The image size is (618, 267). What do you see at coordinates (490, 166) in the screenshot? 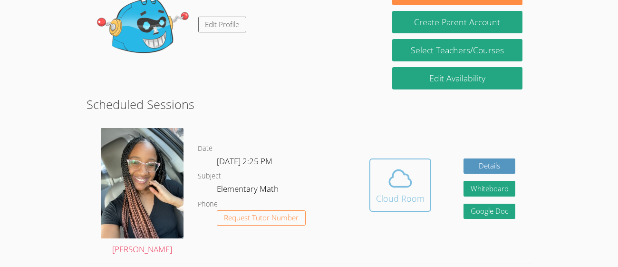
I see `a: Details` at bounding box center [490, 166].